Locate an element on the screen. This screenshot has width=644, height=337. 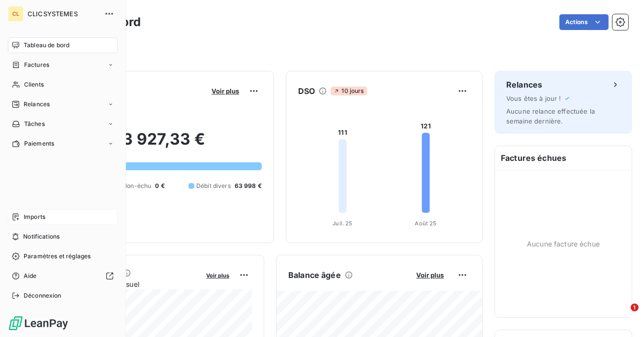
span: Vous êtes à jour ! is located at coordinates (533, 98).